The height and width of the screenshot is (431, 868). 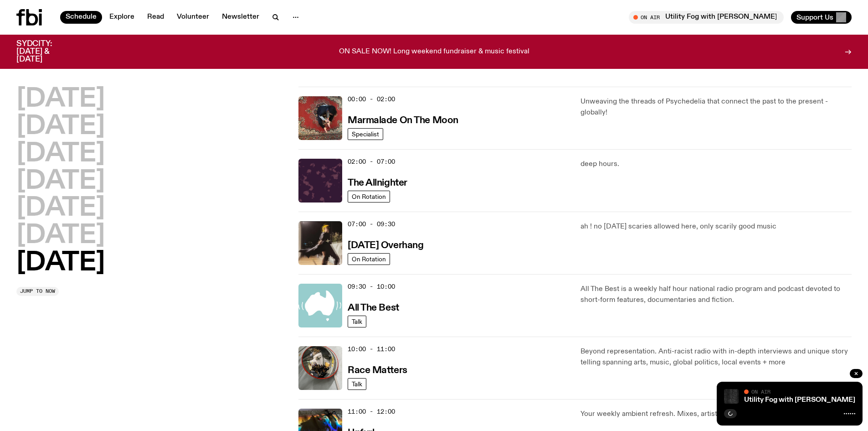 I want to click on span: Specialist, so click(x=365, y=134).